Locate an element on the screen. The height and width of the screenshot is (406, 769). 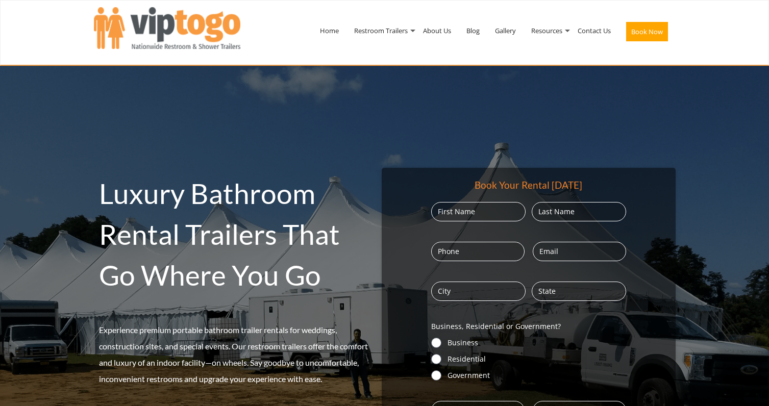
a: Book Now is located at coordinates (647, 34).